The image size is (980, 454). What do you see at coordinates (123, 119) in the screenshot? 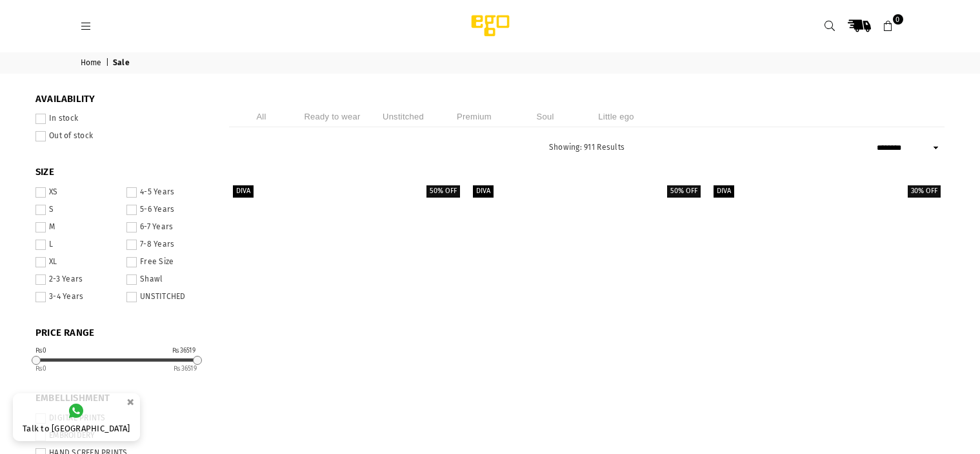
I see `label: In stock` at bounding box center [123, 119].